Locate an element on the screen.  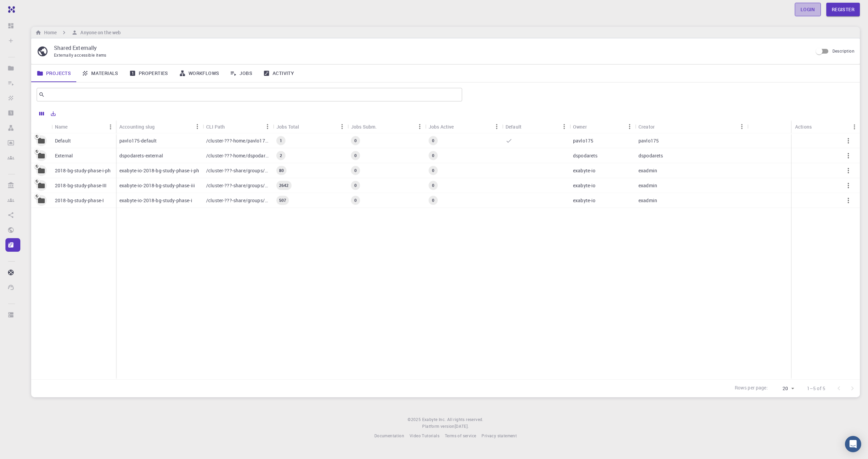
p: dspodarets-external is located at coordinates (141, 156).